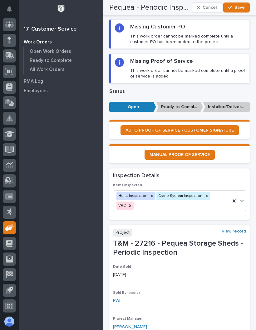 The image size is (256, 330). I want to click on span: Items Inspected, so click(127, 185).